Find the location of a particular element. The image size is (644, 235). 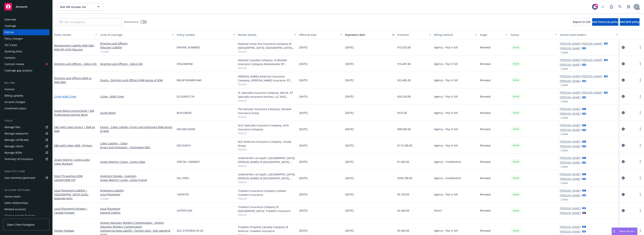

a: Loss summary generator is located at coordinates (26, 178).